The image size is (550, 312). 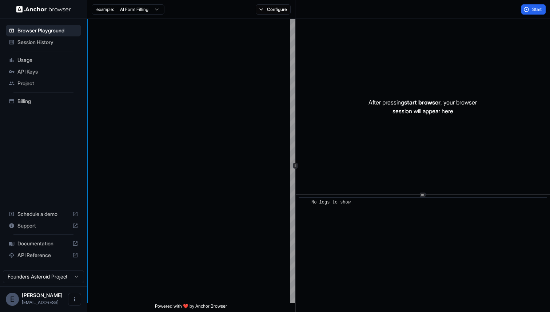 I want to click on div: Browser Playground, so click(x=43, y=31).